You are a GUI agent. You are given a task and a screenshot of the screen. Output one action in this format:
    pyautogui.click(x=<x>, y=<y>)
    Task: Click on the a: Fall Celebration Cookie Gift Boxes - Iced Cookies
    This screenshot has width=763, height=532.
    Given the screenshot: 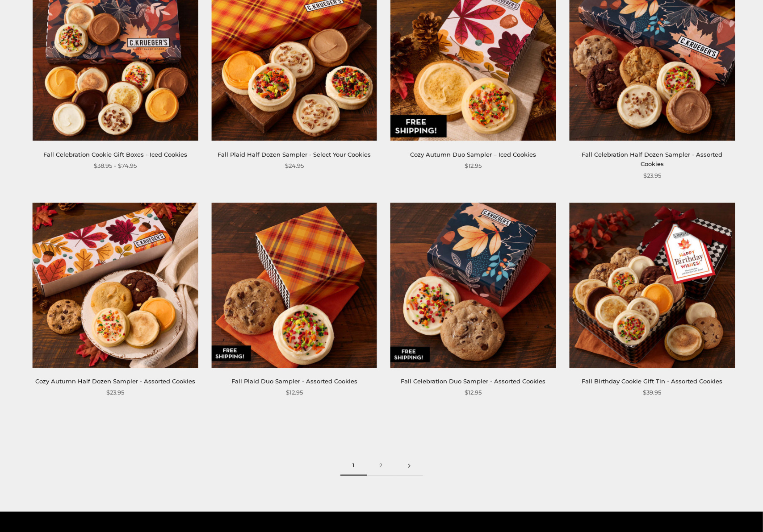 What is the action you would take?
    pyautogui.click(x=115, y=155)
    